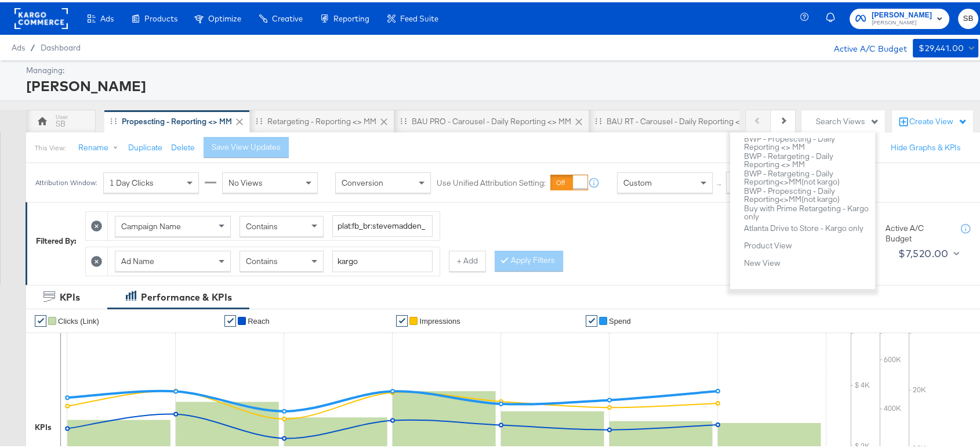 The image size is (980, 448). Describe the element at coordinates (762, 260) in the screenshot. I see `div: New View` at that location.